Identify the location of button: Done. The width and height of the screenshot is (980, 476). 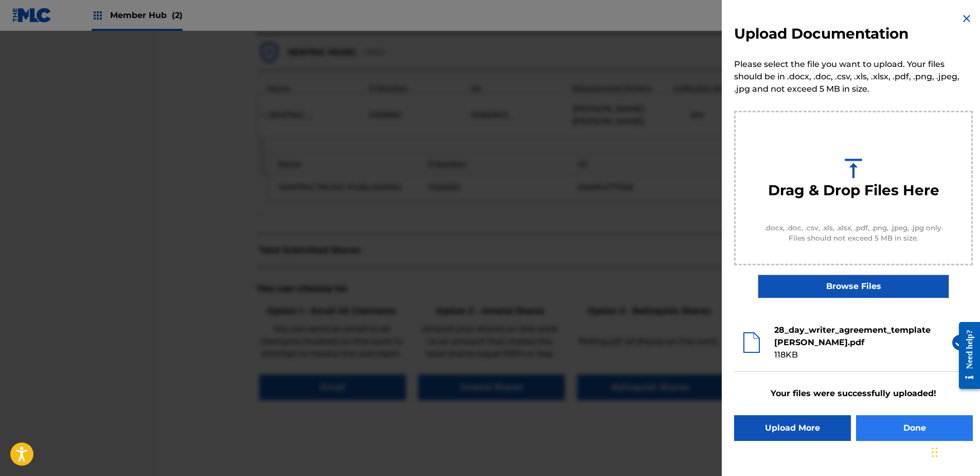
(914, 428).